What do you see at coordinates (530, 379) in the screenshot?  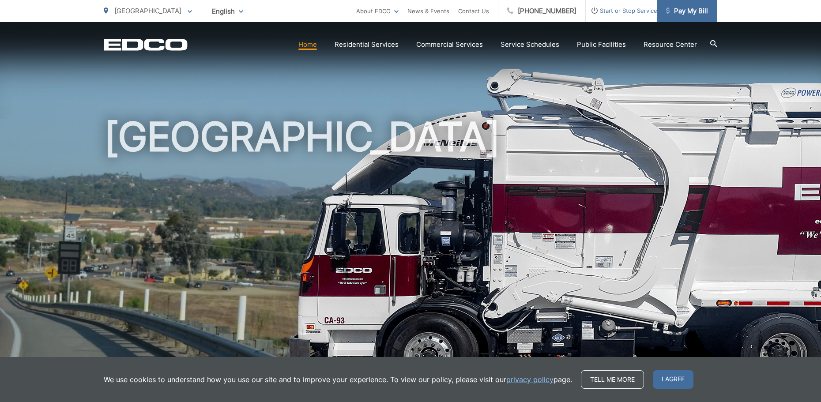 I see `a: privacy policy` at bounding box center [530, 379].